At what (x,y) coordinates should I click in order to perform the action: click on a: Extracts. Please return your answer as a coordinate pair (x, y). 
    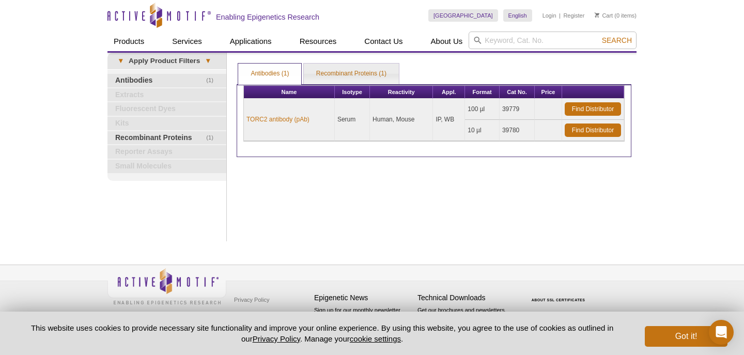
    Looking at the image, I should click on (167, 95).